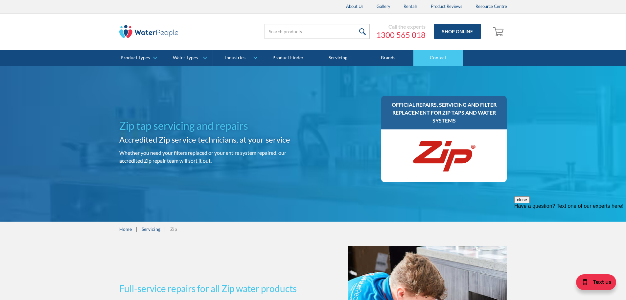 This screenshot has height=300, width=626. Describe the element at coordinates (188, 58) in the screenshot. I see `a: Water Types` at that location.